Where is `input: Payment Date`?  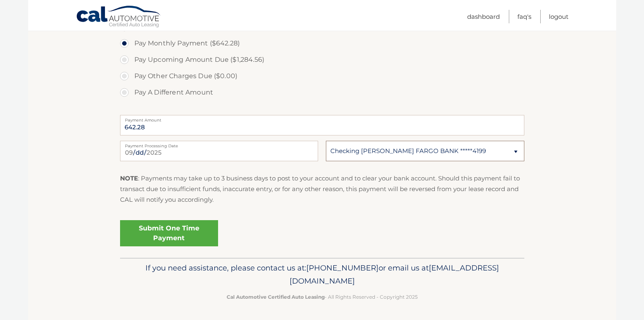
input: Payment Date is located at coordinates (219, 151).